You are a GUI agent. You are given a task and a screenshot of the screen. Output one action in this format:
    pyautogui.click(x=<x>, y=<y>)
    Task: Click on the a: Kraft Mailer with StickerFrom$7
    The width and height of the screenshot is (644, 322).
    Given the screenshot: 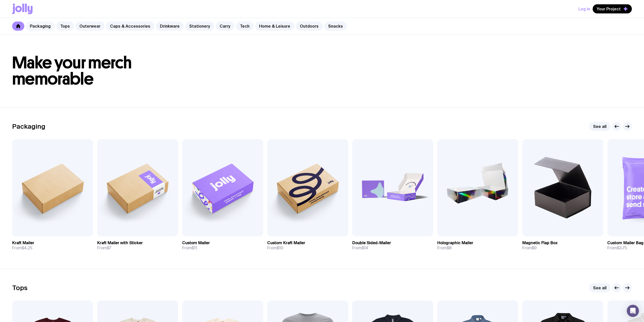 What is the action you would take?
    pyautogui.click(x=138, y=245)
    